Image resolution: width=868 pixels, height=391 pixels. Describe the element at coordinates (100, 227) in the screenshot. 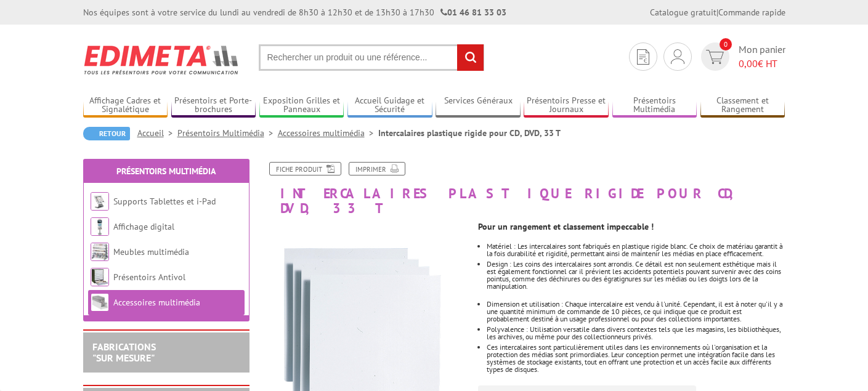

I see `img: Affichage digital` at that location.